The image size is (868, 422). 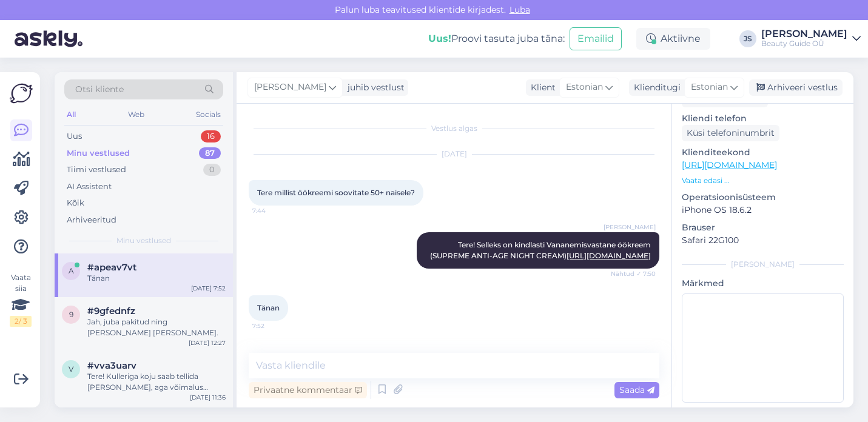 What do you see at coordinates (762, 209) in the screenshot?
I see `p: iPhone OS 18.6.2` at bounding box center [762, 209].